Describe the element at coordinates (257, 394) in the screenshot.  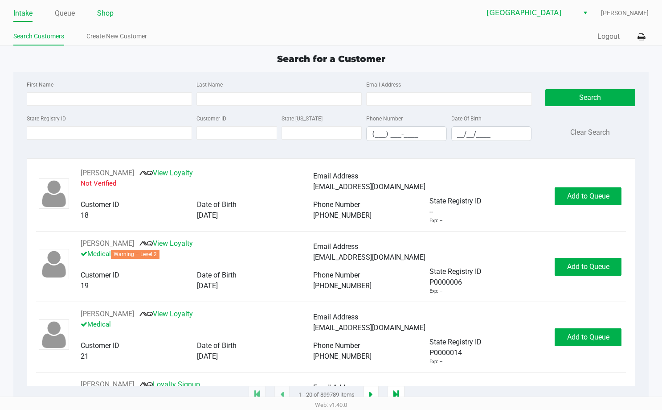
I see `app-submit-button: Move to first page` at that location.